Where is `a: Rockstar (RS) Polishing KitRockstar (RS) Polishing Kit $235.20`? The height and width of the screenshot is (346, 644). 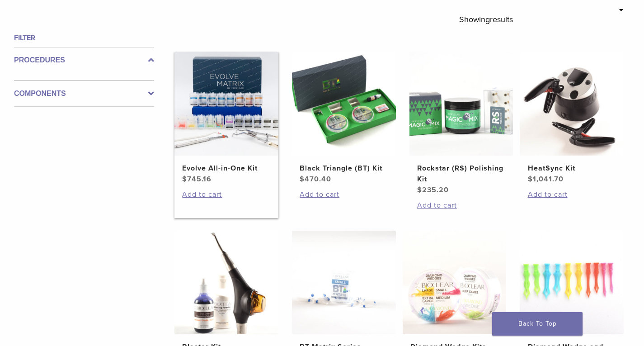
a: Rockstar (RS) Polishing KitRockstar (RS) Polishing Kit $235.20 is located at coordinates (461, 123).